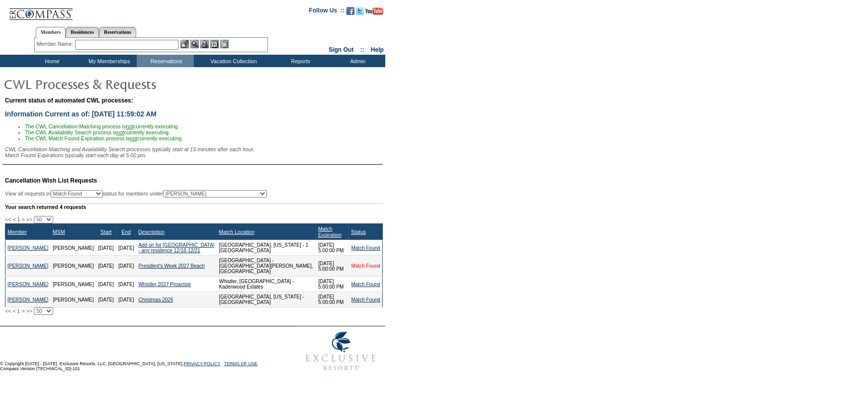 The image size is (868, 407). Describe the element at coordinates (171, 265) in the screenshot. I see `a: President's Week 2027 Beach` at that location.